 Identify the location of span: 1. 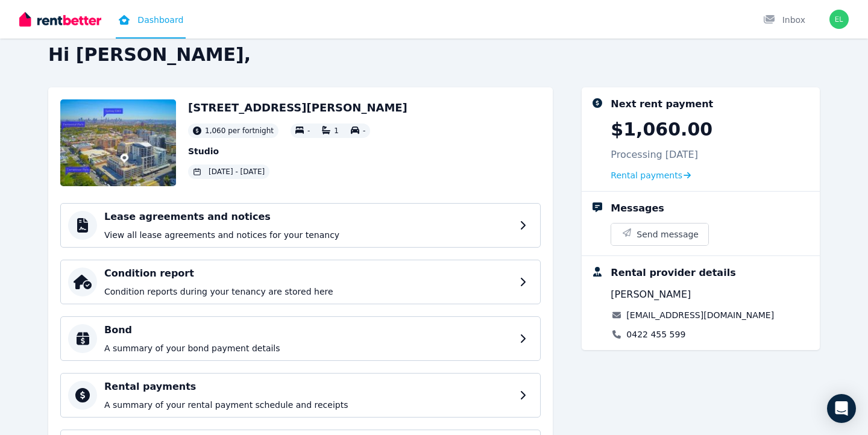
(336, 131).